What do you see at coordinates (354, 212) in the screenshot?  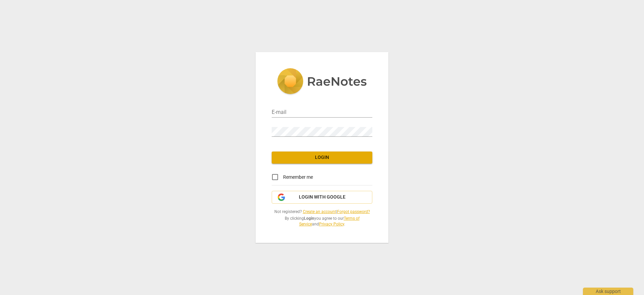 I see `a: Forgot password?` at bounding box center [354, 212].